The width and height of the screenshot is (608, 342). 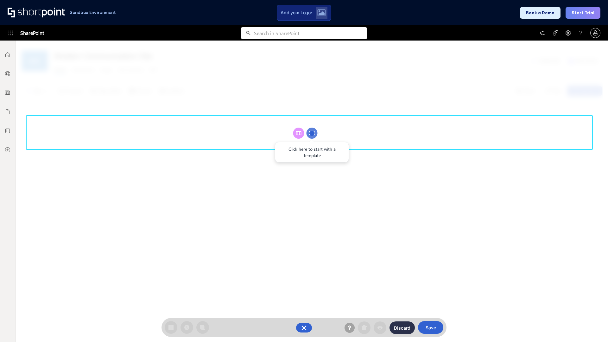 I want to click on span: Add your Logo:, so click(x=296, y=13).